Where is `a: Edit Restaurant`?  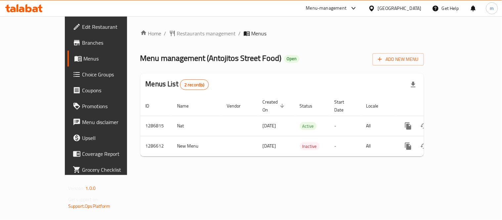
a: Edit Restaurant is located at coordinates (108, 27).